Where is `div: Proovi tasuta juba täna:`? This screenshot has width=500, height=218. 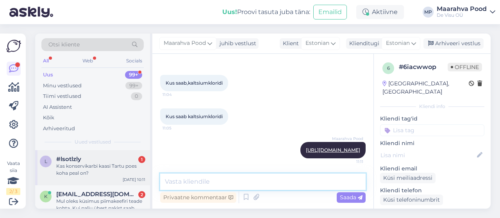
div: Proovi tasuta juba täna: is located at coordinates (266, 12).